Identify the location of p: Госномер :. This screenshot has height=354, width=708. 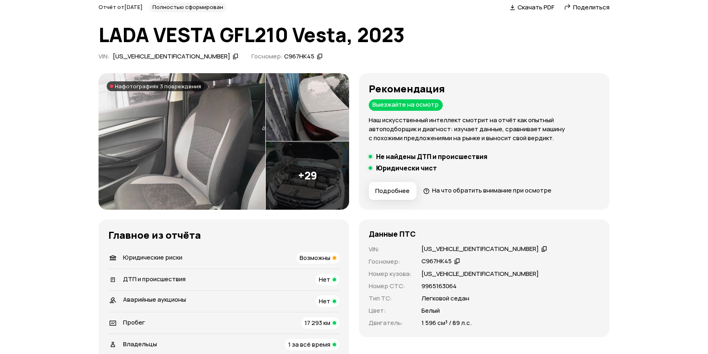
(390, 262).